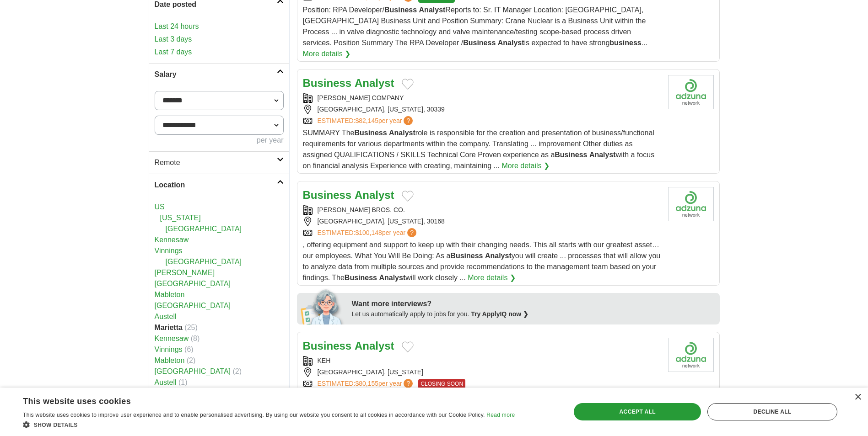  What do you see at coordinates (216, 185) in the screenshot?
I see `h2: Location` at bounding box center [216, 185].